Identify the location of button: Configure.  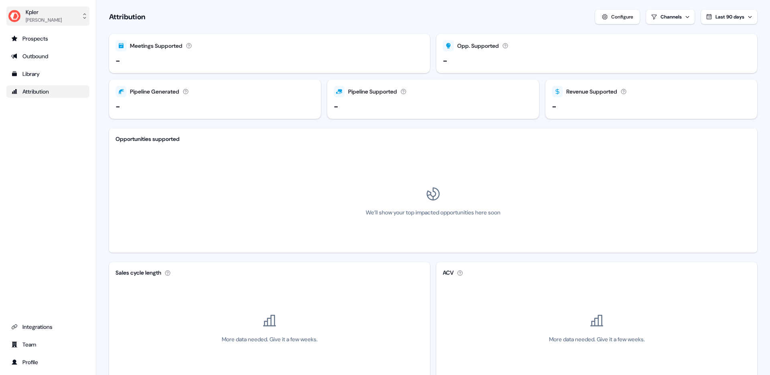
(617, 17).